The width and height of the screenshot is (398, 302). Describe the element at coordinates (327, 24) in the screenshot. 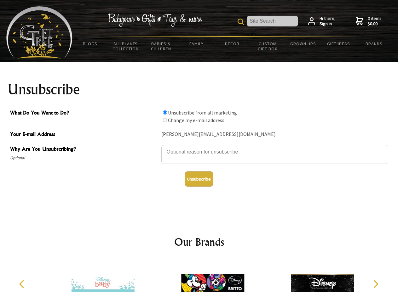

I see `strong: Sign in` at that location.